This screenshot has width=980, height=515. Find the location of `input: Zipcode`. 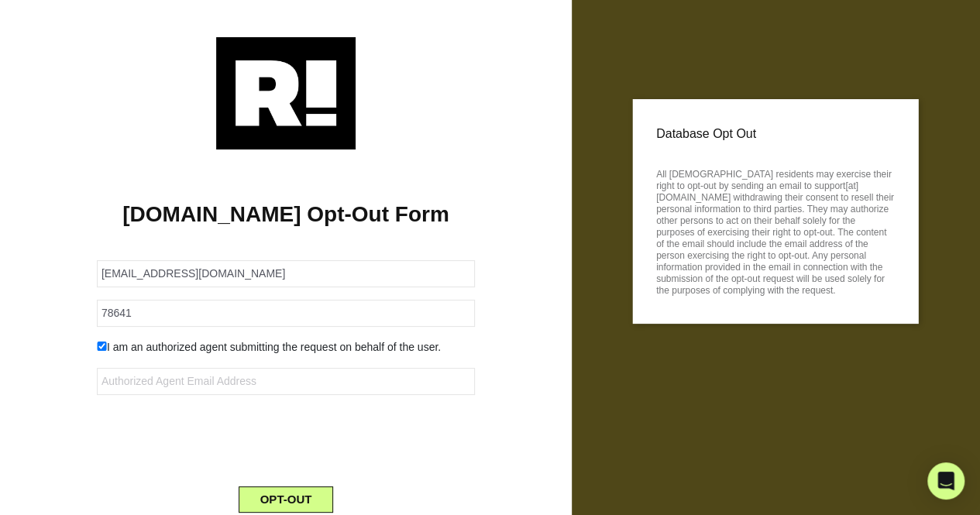

input: Zipcode is located at coordinates (286, 313).